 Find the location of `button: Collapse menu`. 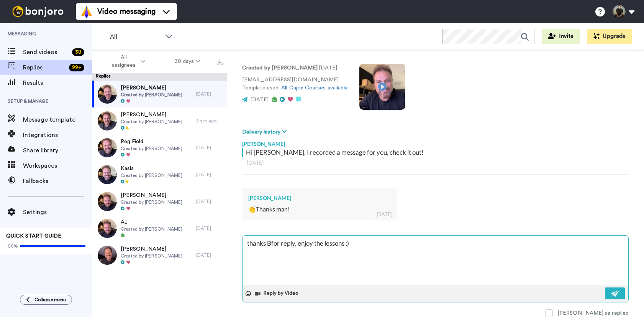

button: Collapse menu is located at coordinates (46, 300).